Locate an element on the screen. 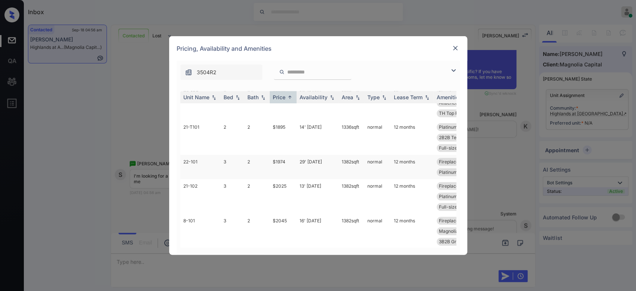 This screenshot has width=636, height=291. div: Unit Name is located at coordinates (196, 97).